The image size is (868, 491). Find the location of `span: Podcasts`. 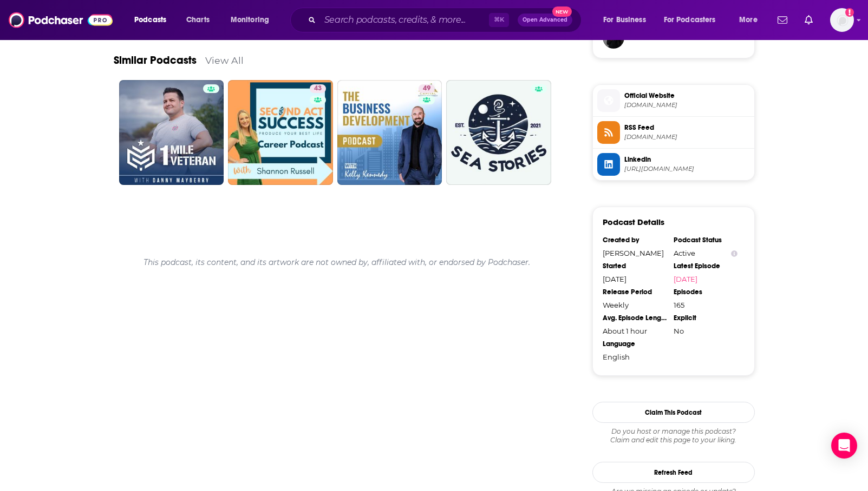

span: Podcasts is located at coordinates (150, 20).